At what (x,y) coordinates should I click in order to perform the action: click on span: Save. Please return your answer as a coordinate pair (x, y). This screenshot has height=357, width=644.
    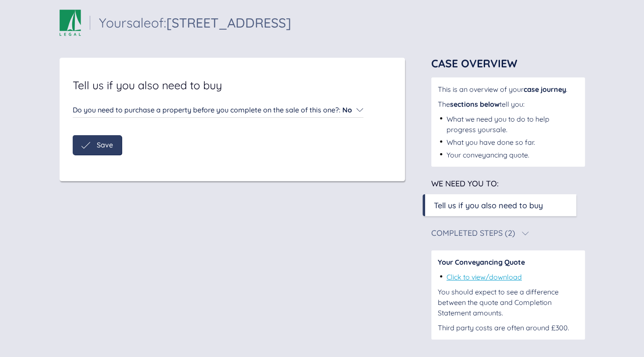
    Looking at the image, I should click on (105, 145).